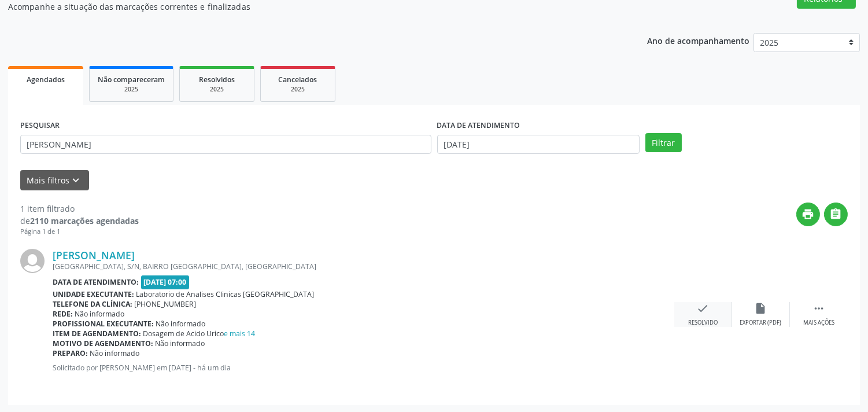 This screenshot has height=412, width=868. What do you see at coordinates (818, 323) in the screenshot?
I see `div: Mais ações` at bounding box center [818, 323].